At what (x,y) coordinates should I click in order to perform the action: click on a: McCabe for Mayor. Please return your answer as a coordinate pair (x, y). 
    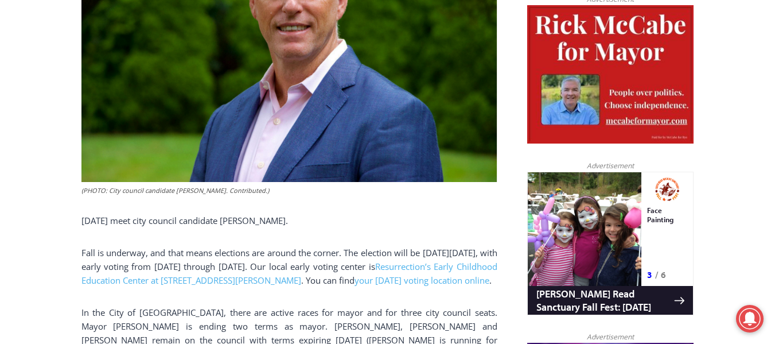
    Looking at the image, I should click on (611, 75).